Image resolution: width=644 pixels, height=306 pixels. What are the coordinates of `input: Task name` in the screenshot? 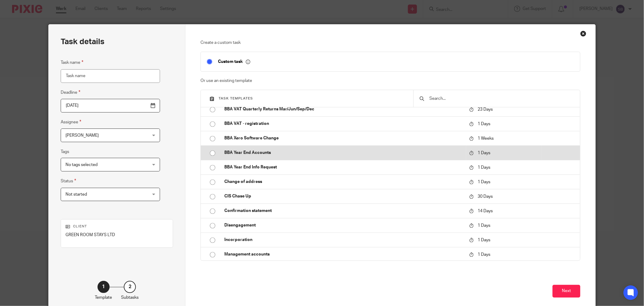 It's located at (111, 76).